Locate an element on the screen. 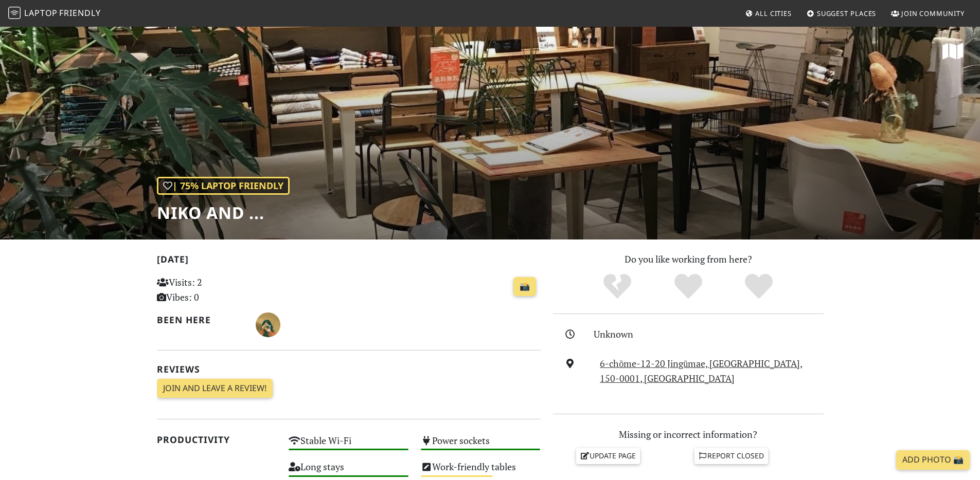 The width and height of the screenshot is (980, 480). h2: Productivity is located at coordinates (217, 440).